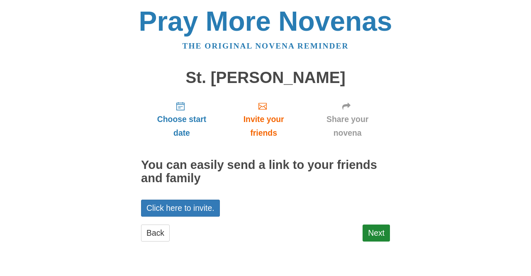 The height and width of the screenshot is (276, 531). What do you see at coordinates (266, 46) in the screenshot?
I see `a: The original novena reminder` at bounding box center [266, 46].